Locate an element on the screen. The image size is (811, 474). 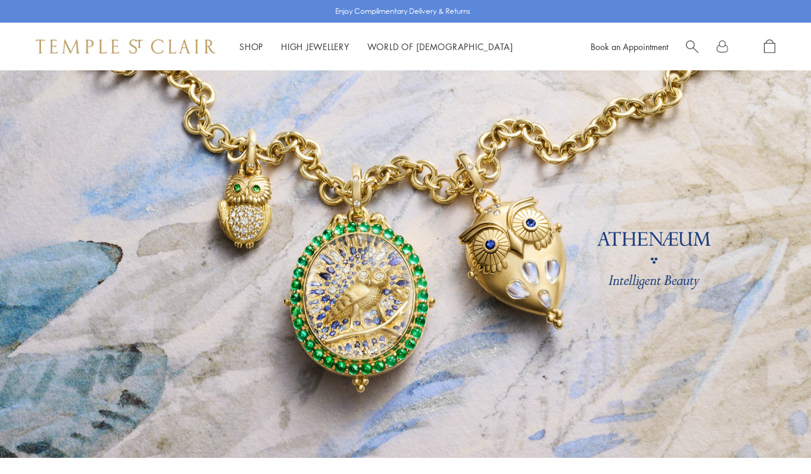
a: Search is located at coordinates (692, 46).